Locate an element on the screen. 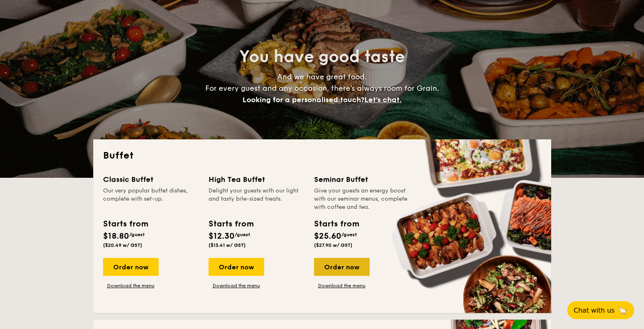 Image resolution: width=644 pixels, height=329 pixels. span: $18.80 is located at coordinates (116, 236).